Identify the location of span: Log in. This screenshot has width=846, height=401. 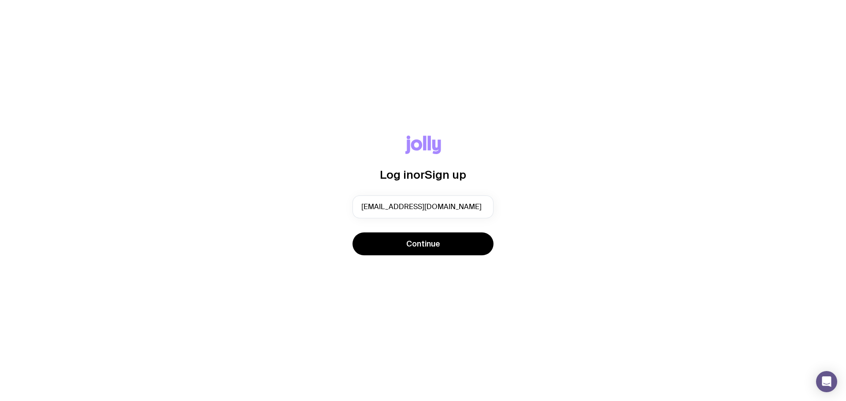
(396, 174).